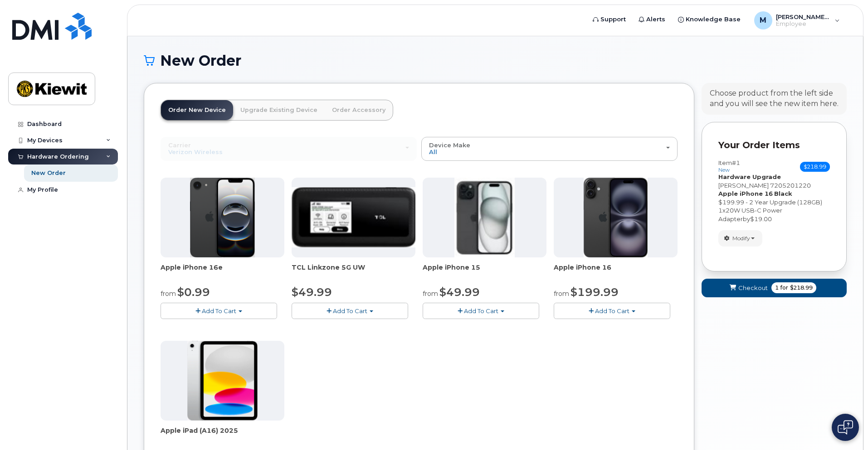 The width and height of the screenshot is (868, 450). What do you see at coordinates (433, 152) in the screenshot?
I see `span: All` at bounding box center [433, 152].